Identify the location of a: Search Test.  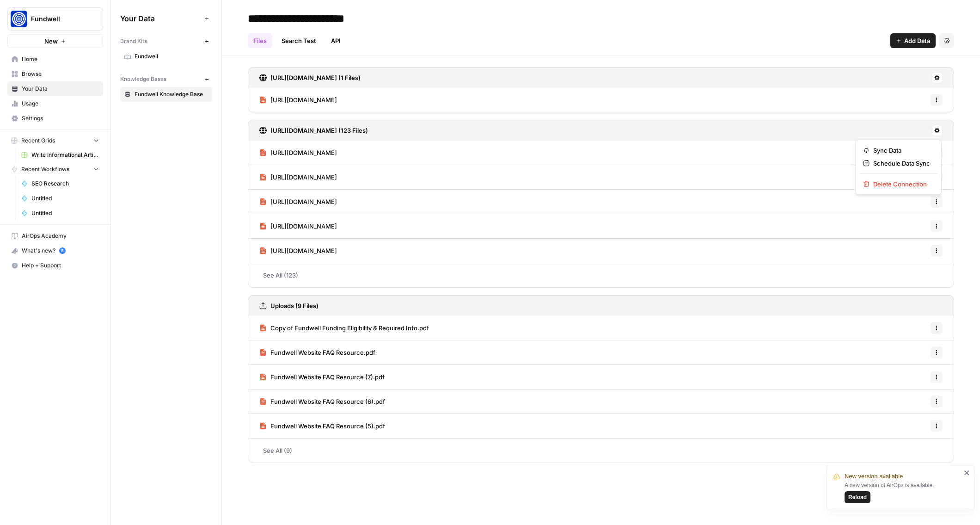
(299, 41).